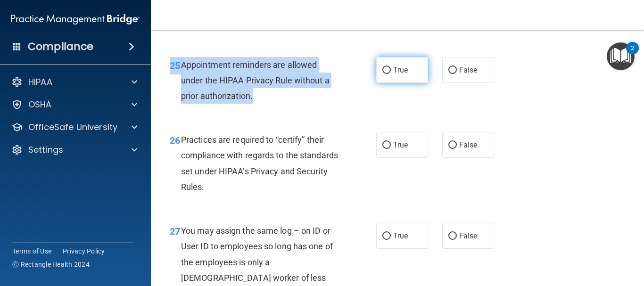 This screenshot has height=286, width=644. What do you see at coordinates (51, 264) in the screenshot?
I see `span: Ⓒ Rectangle Health 2024` at bounding box center [51, 264].